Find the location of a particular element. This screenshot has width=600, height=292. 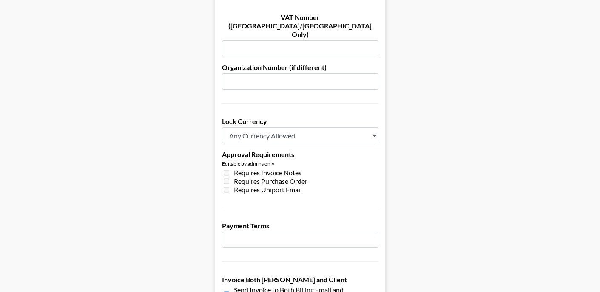

label: Approval Requirements is located at coordinates (300, 155).